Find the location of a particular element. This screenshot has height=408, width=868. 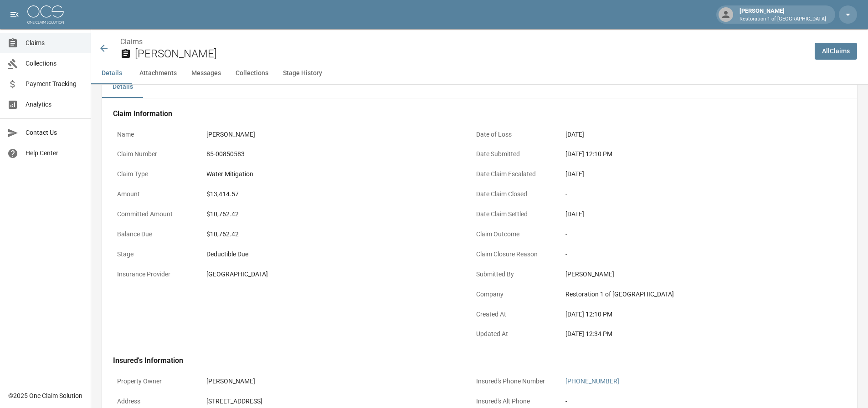

div: 85-00850583 is located at coordinates (332, 154).